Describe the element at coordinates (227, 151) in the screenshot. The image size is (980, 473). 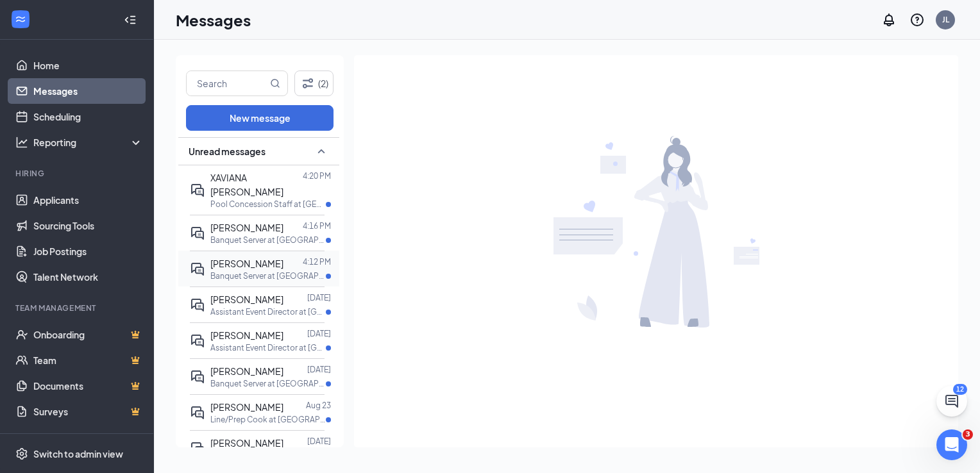
I see `span: Unread messages` at that location.